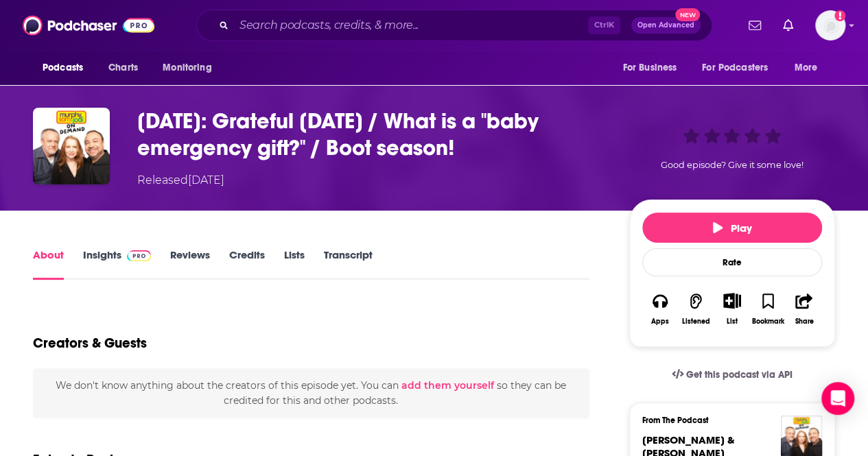  What do you see at coordinates (768, 309) in the screenshot?
I see `button: Bookmark` at bounding box center [768, 309].